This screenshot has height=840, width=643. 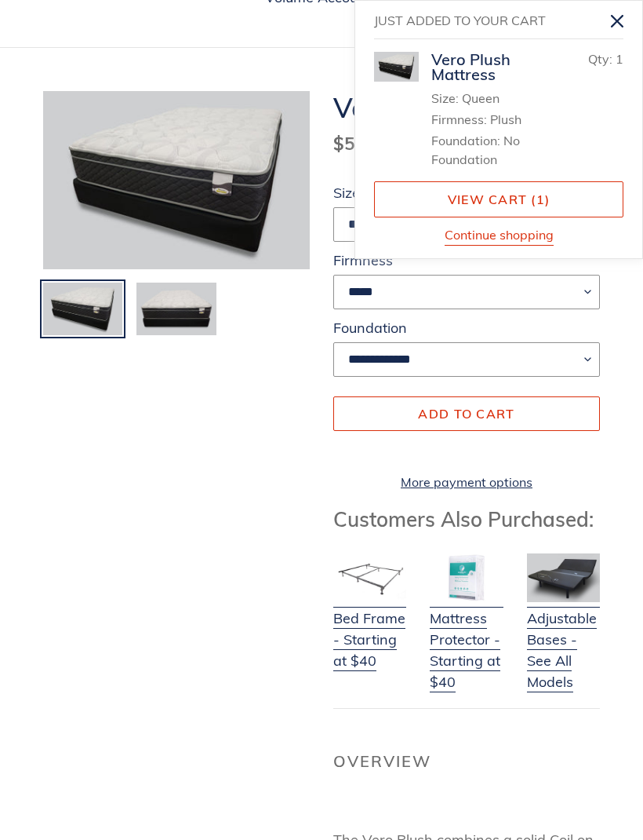 What do you see at coordinates (467, 260) in the screenshot?
I see `label: Firmness` at bounding box center [467, 260].